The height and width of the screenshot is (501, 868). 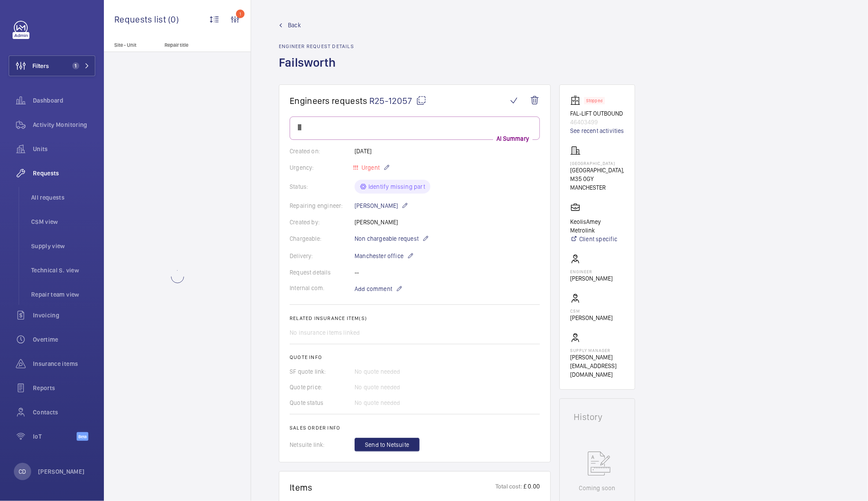 What do you see at coordinates (64, 364) in the screenshot?
I see `span: Insurance items` at bounding box center [64, 364].